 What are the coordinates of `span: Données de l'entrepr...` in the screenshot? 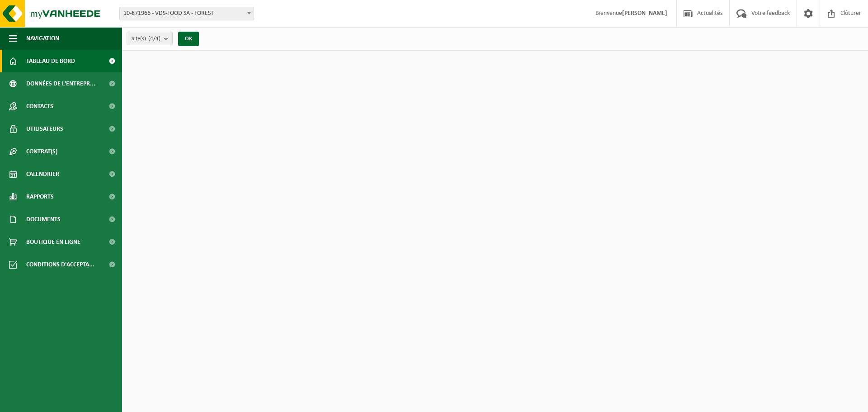 It's located at (60, 84).